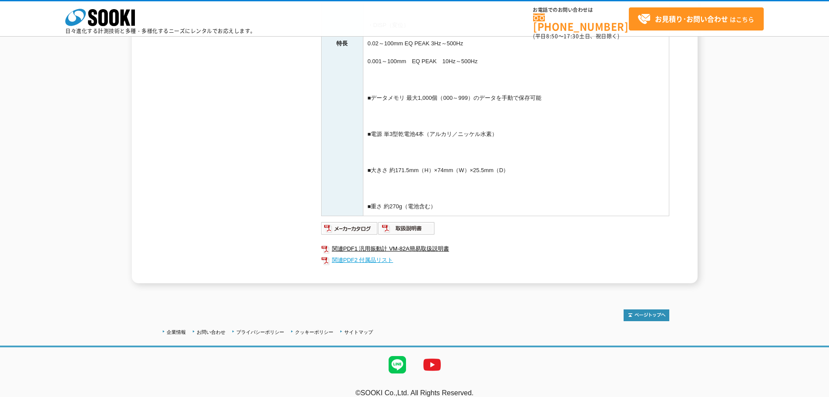 This screenshot has height=397, width=829. Describe the element at coordinates (696, 19) in the screenshot. I see `span: はこちら` at that location.